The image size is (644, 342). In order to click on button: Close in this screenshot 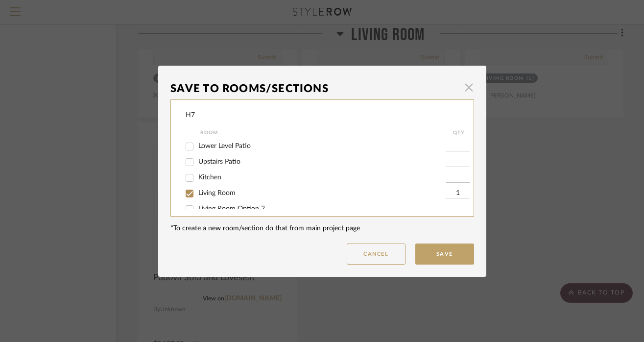, I will do `click(469, 88)`.